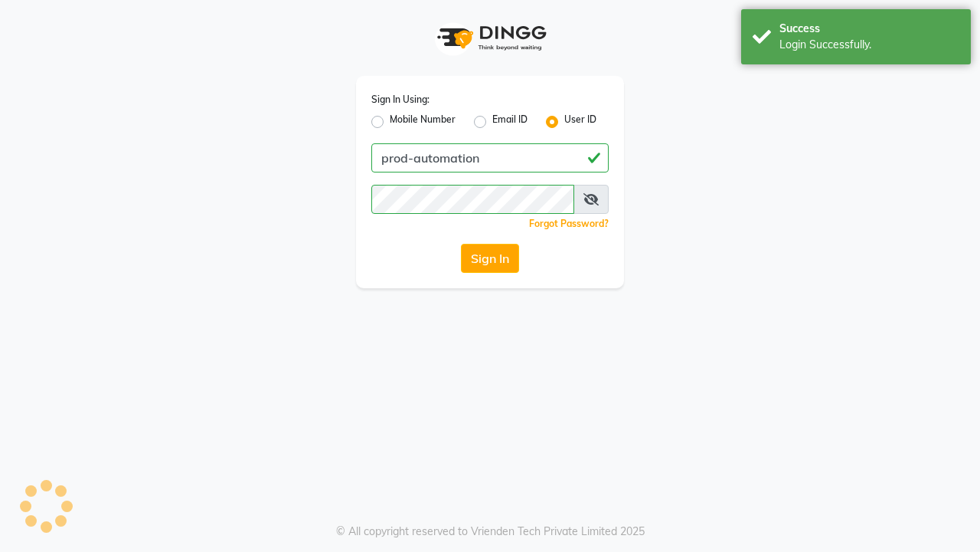  What do you see at coordinates (580, 122) in the screenshot?
I see `label: User ID` at bounding box center [580, 122].